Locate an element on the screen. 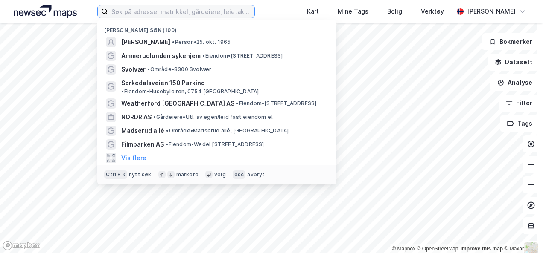 The image size is (543, 253). div: markere is located at coordinates (187, 175).